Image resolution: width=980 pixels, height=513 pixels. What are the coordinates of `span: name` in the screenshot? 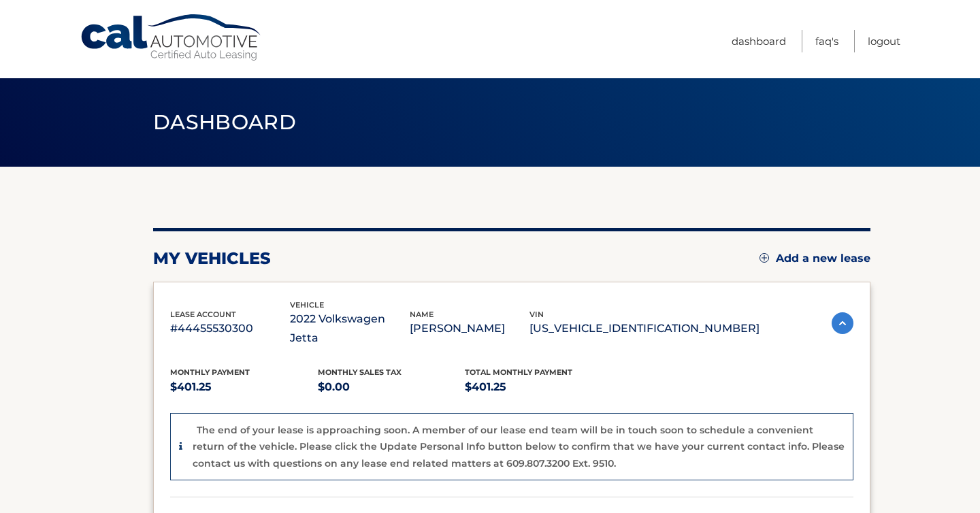 It's located at (422, 315).